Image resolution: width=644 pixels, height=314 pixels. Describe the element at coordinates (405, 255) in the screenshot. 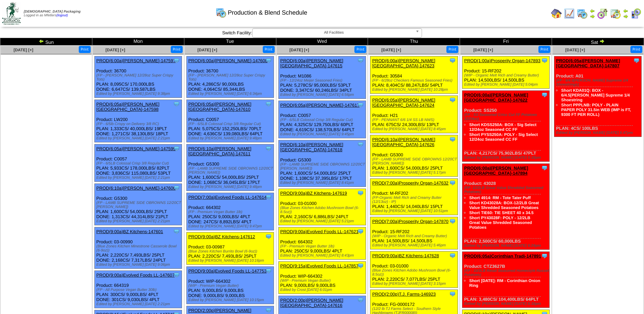

I see `a: PROD(9:00a)BZ Kitchens-147628` at that location.